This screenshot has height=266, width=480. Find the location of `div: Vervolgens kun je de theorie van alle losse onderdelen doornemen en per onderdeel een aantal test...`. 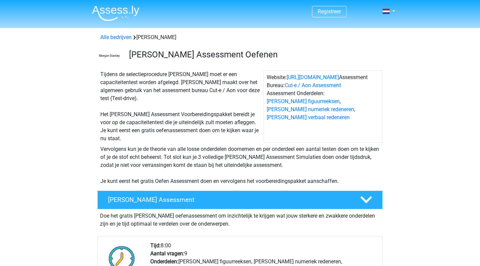

div: Vervolgens kun je de theorie van alle losse onderdelen doornemen en per onderdeel een aantal test... is located at coordinates (240, 165).